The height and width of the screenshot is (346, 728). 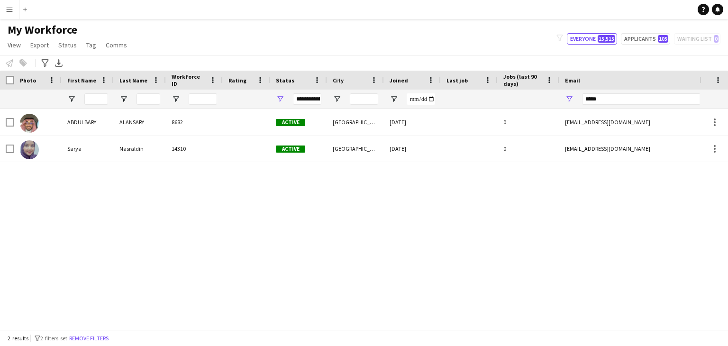 I want to click on div: 14310, so click(x=194, y=148).